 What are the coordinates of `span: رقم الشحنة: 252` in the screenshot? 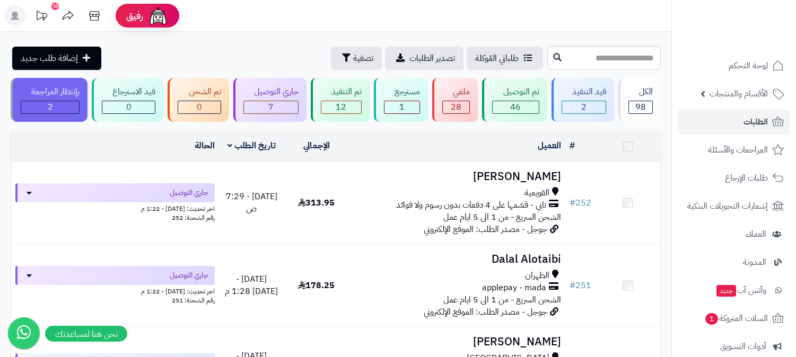 It's located at (193, 218).